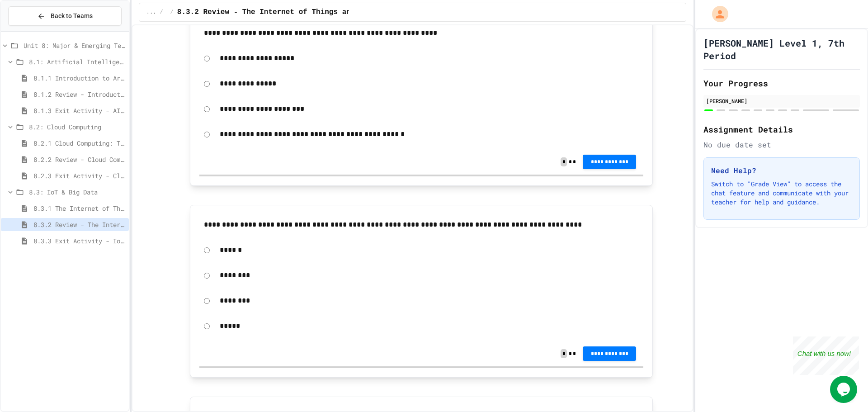 The height and width of the screenshot is (412, 868). I want to click on span: 8.2.2 Review - Cloud Computing, so click(79, 159).